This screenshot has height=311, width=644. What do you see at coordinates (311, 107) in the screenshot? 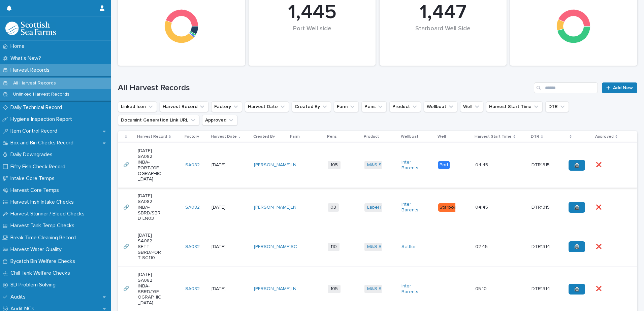
I see `button: Created By` at bounding box center [311, 107].